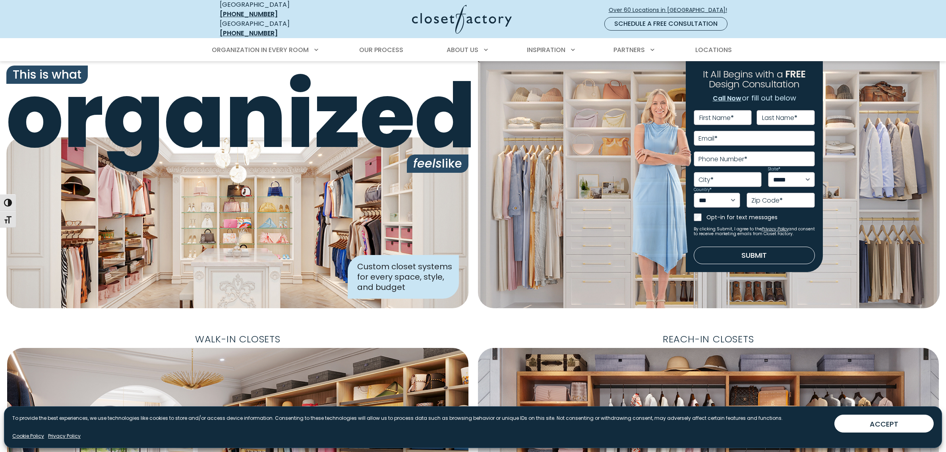  I want to click on span: Our Process, so click(381, 50).